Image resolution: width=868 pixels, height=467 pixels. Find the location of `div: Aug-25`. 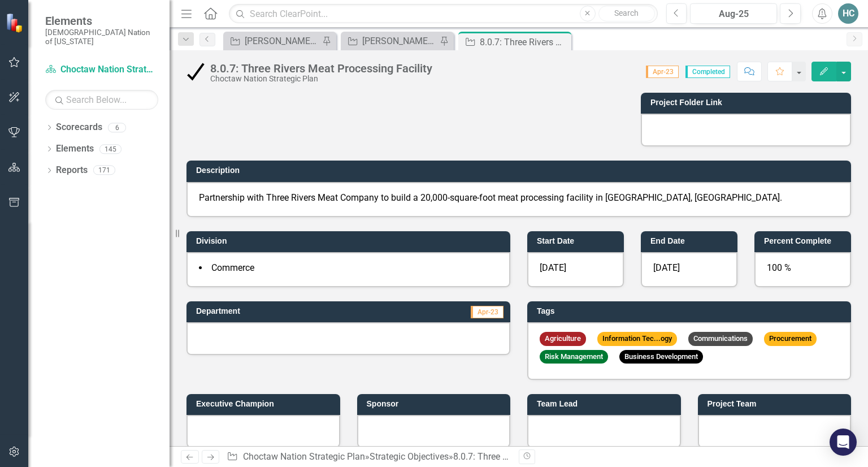

div: Aug-25 is located at coordinates (734, 14).